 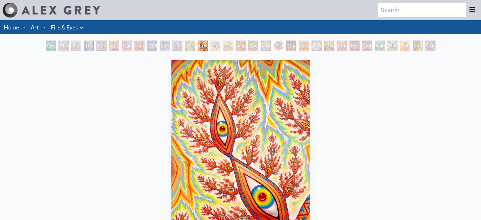 I want to click on div: Collective Vision, so click(x=152, y=45).